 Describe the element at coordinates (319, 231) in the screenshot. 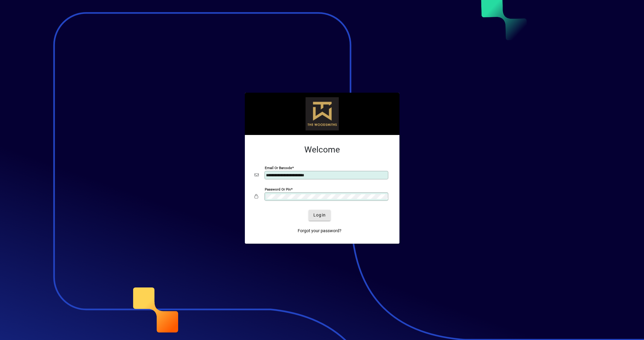

I see `span: Forgot your password?` at that location.